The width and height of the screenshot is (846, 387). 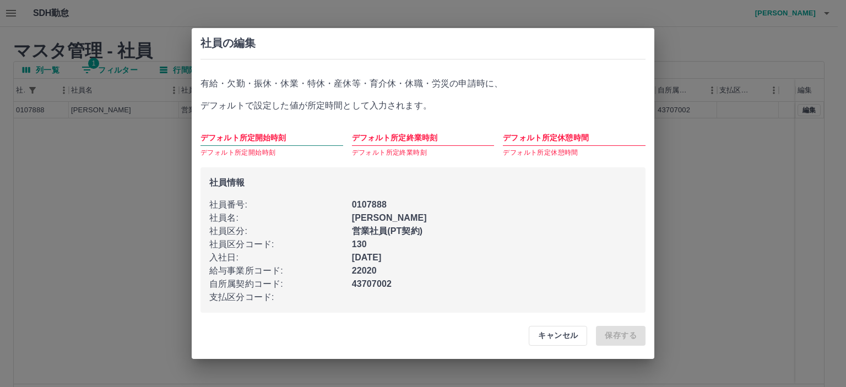 What do you see at coordinates (272, 153) in the screenshot?
I see `p: デフォルト所定開始時刻` at bounding box center [272, 153].